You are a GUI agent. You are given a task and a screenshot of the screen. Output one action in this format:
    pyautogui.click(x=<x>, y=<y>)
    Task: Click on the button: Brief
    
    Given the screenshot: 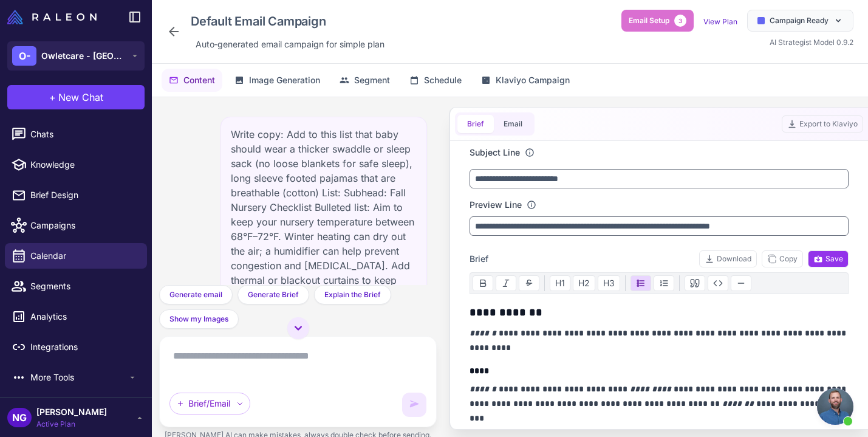 What is the action you would take?
    pyautogui.click(x=475, y=124)
    